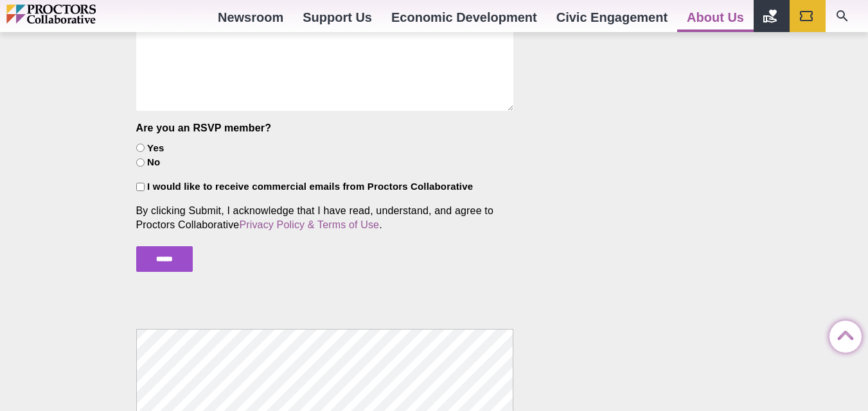 The image size is (868, 411). I want to click on label: I would like to receive commercial emails from Proctors Collaborative, so click(310, 187).